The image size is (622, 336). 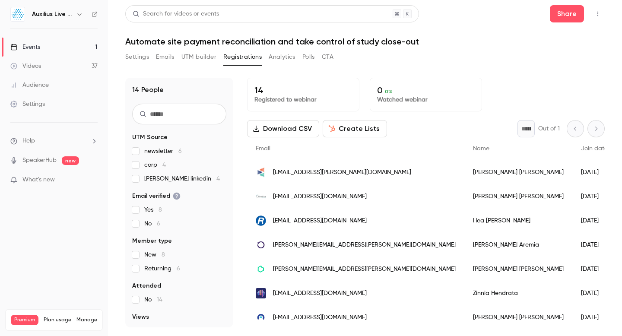 What do you see at coordinates (594, 148) in the screenshot?
I see `span: Join date` at bounding box center [594, 148].